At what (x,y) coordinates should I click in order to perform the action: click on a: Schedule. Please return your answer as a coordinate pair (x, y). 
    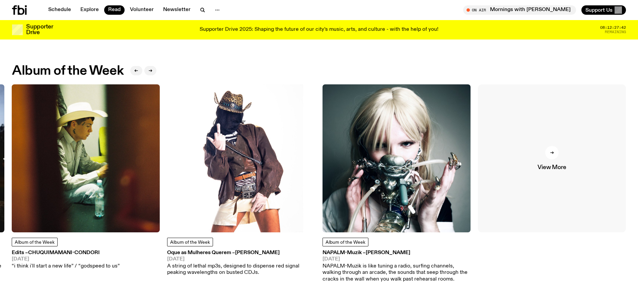
    Looking at the image, I should click on (60, 10).